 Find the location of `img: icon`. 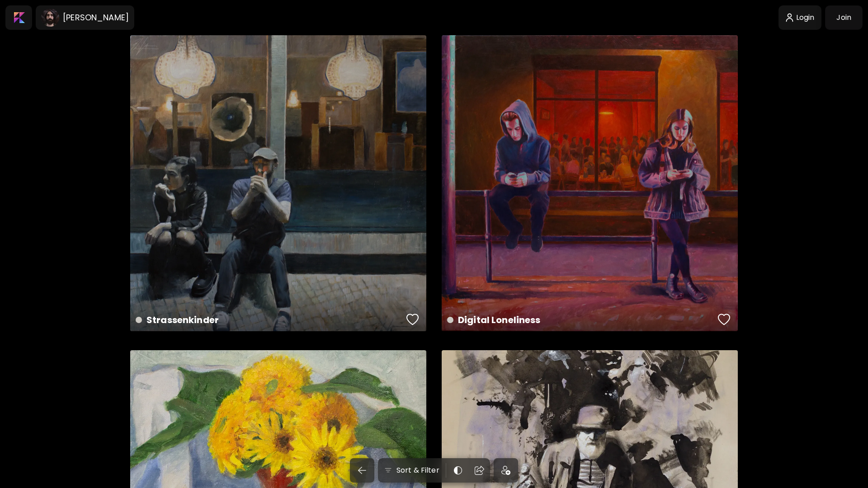

img: icon is located at coordinates (505, 471).